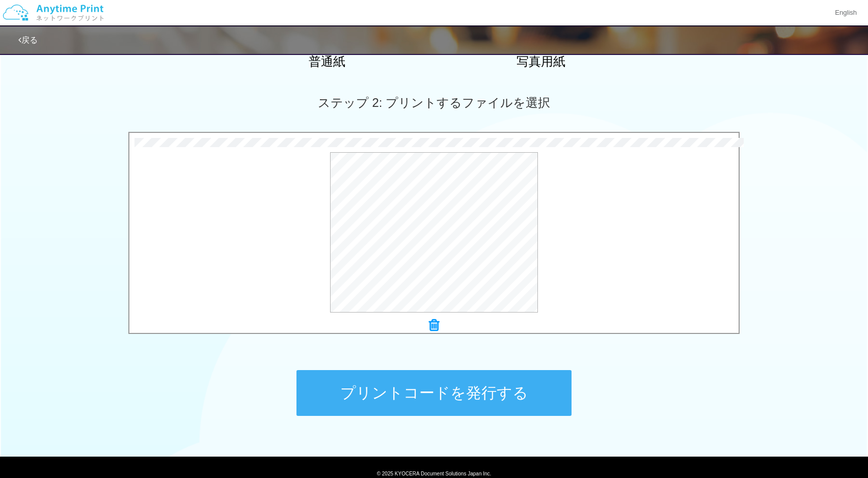  What do you see at coordinates (434, 103) in the screenshot?
I see `span: ステップ 2: プリントするファイルを選択` at bounding box center [434, 103].